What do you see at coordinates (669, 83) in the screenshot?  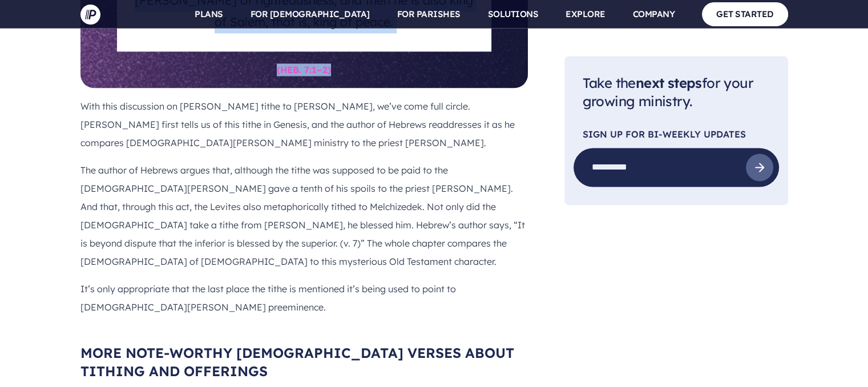 I see `span: next steps` at bounding box center [669, 83].